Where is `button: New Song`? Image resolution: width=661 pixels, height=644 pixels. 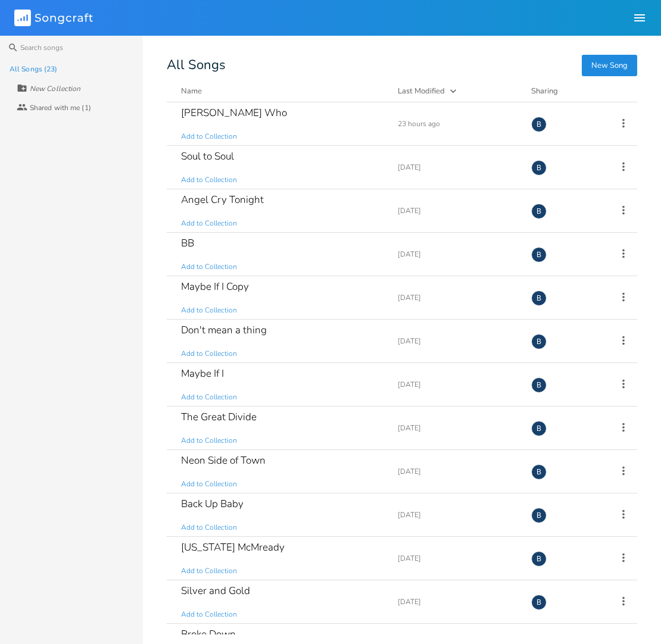 button: New Song is located at coordinates (609, 65).